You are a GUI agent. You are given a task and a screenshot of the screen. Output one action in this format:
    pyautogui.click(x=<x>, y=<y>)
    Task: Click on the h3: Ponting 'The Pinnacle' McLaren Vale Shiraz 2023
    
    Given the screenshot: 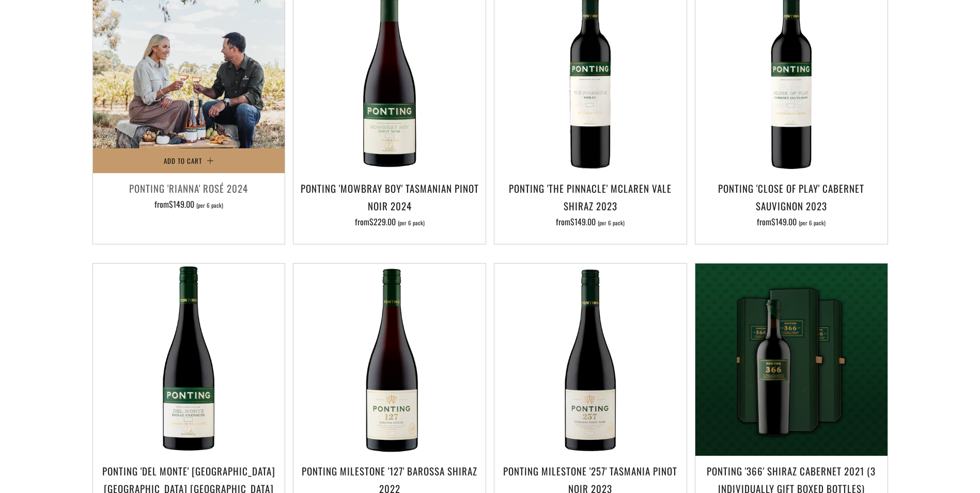 What is the action you would take?
    pyautogui.click(x=591, y=197)
    